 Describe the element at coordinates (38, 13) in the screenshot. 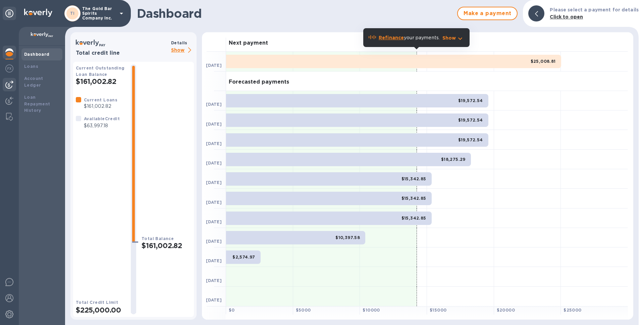

I see `img: Logo` at that location.